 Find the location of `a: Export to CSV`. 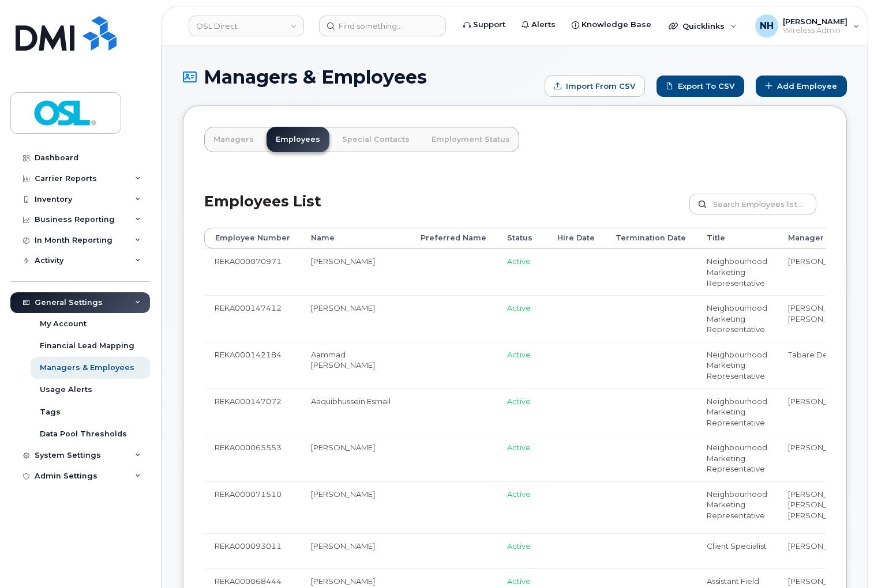

a: Export to CSV is located at coordinates (701, 86).